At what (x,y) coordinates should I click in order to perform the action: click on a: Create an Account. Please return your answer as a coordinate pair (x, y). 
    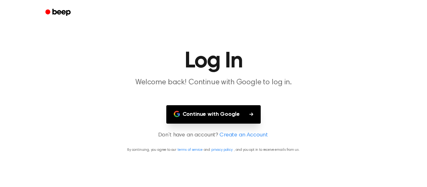
    Looking at the image, I should click on (244, 135).